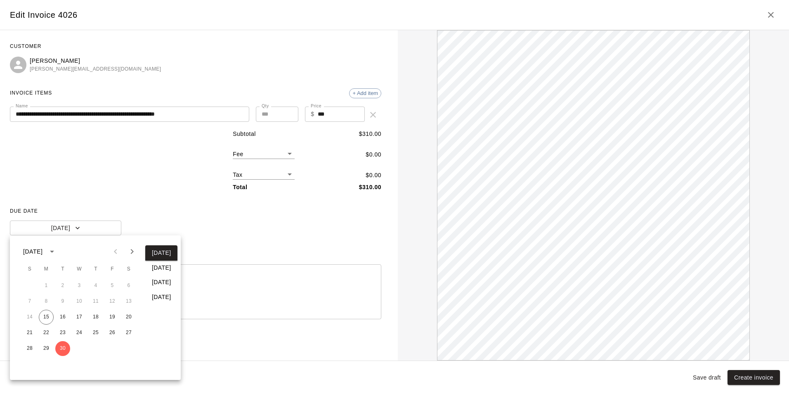 Image resolution: width=789 pixels, height=394 pixels. Describe the element at coordinates (63, 333) in the screenshot. I see `button: 23` at that location.